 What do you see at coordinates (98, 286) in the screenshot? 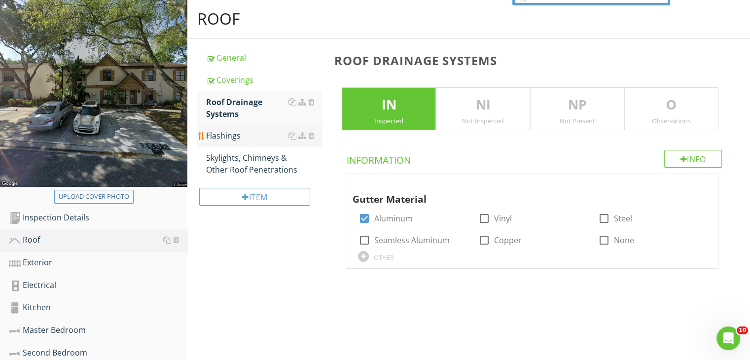
I see `div: Electrical` at bounding box center [98, 286].